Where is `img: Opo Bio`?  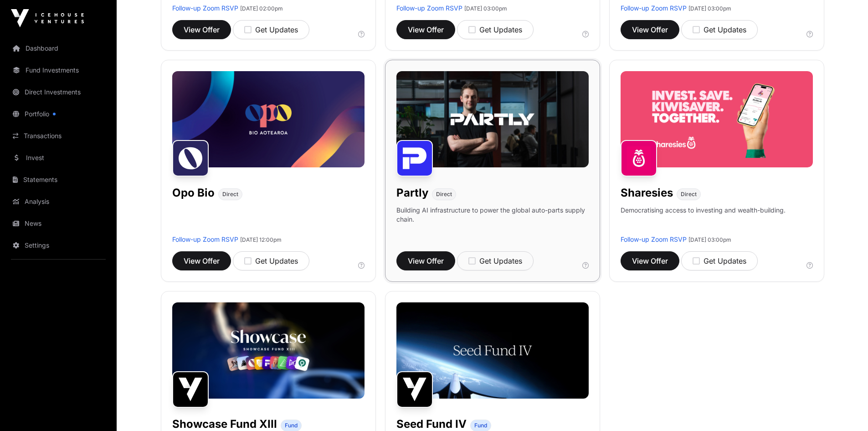 img: Opo Bio is located at coordinates (190, 158).